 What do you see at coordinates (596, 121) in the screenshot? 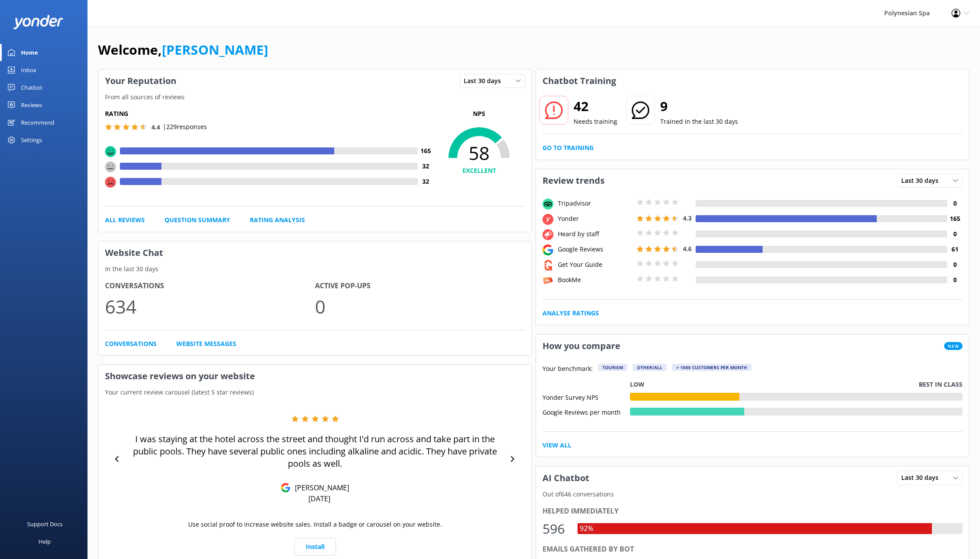
I see `p: Needs training` at bounding box center [596, 121].